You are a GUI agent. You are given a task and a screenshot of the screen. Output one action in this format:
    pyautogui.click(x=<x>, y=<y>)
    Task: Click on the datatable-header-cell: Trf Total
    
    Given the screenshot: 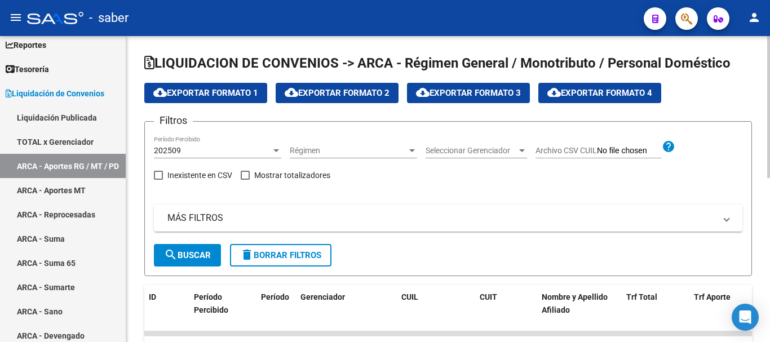 What is the action you would take?
    pyautogui.click(x=655, y=310)
    